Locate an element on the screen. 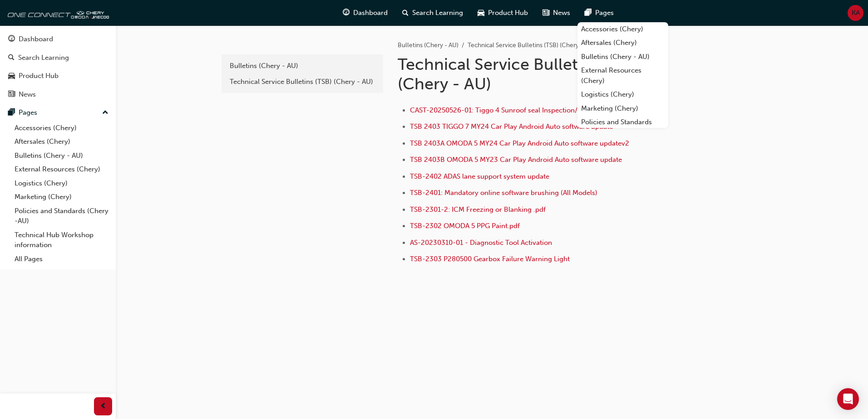 This screenshot has height=419, width=868. span: KA is located at coordinates (855, 13).